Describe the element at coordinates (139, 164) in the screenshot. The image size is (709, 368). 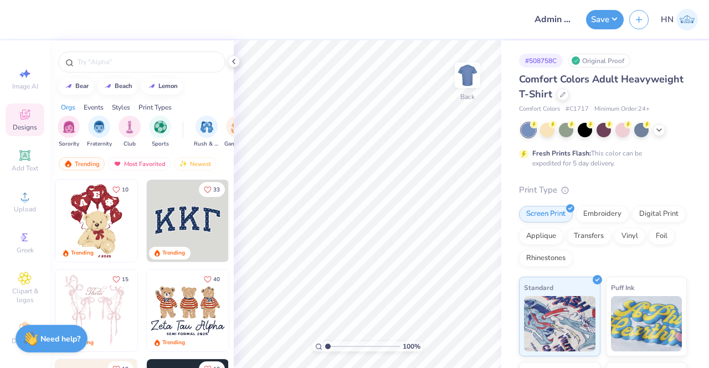
I see `div: Most Favorited` at that location.